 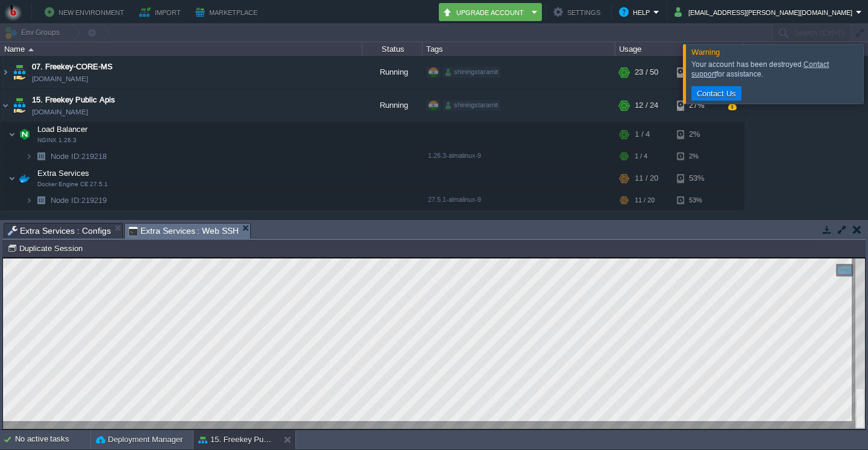 What do you see at coordinates (79, 156) in the screenshot?
I see `a: Node ID:219218` at bounding box center [79, 156].